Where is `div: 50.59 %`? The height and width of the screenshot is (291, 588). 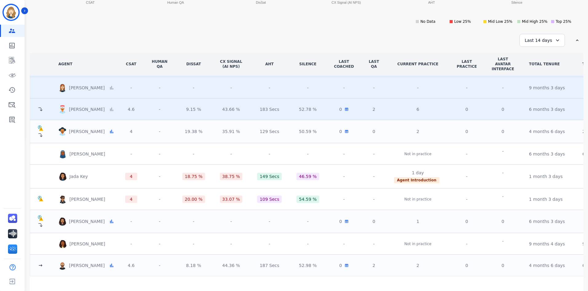
div: 50.59 % is located at coordinates (308, 131).